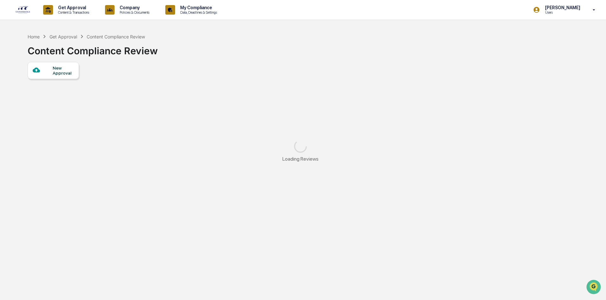 The width and height of the screenshot is (606, 300). I want to click on a: 🗄️Attestations, so click(62, 83).